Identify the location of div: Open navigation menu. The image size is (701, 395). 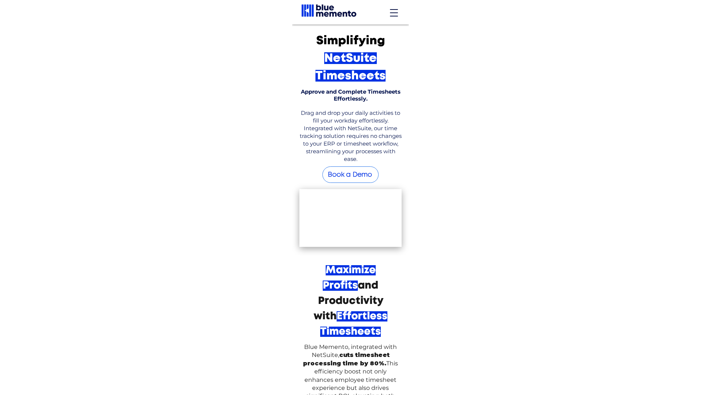
(394, 13).